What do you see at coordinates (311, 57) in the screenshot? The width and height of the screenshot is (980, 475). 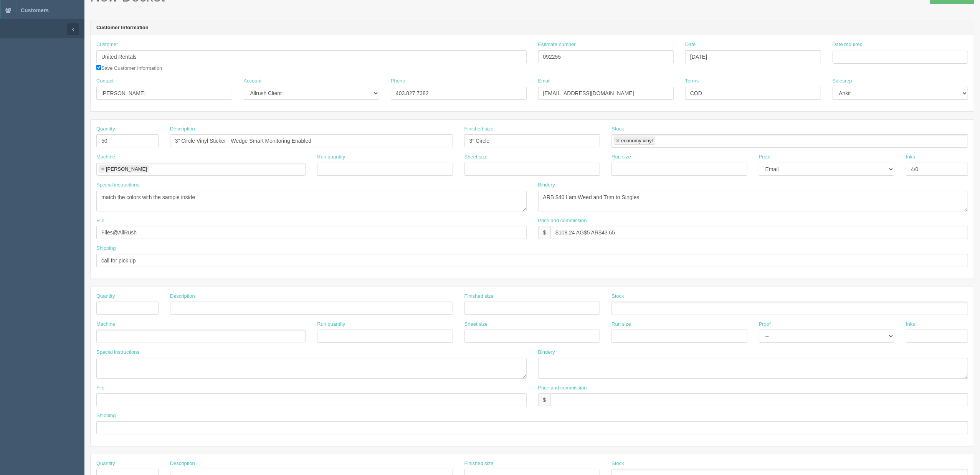 I see `input: Enter customer name` at bounding box center [311, 57].